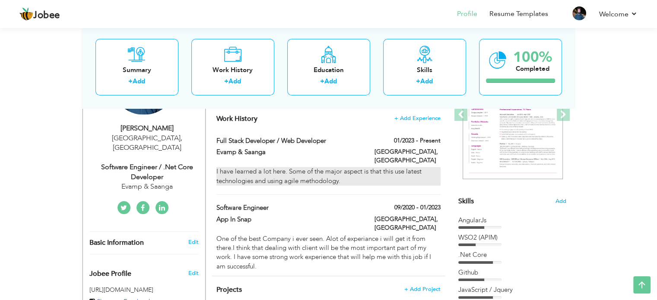  What do you see at coordinates (466, 201) in the screenshot?
I see `span: Skills` at bounding box center [466, 201].